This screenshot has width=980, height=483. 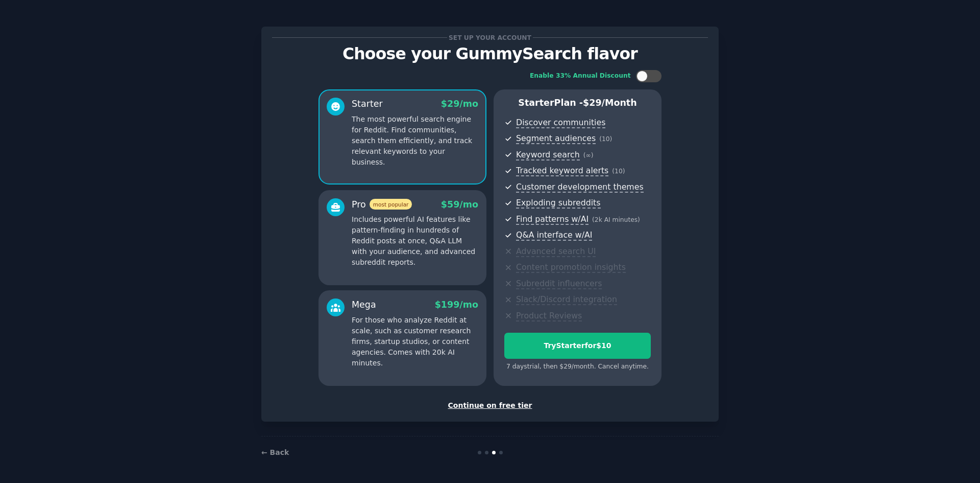 I want to click on div: 7 days trial, then $ 29 /month . Cancel anytime., so click(x=578, y=367).